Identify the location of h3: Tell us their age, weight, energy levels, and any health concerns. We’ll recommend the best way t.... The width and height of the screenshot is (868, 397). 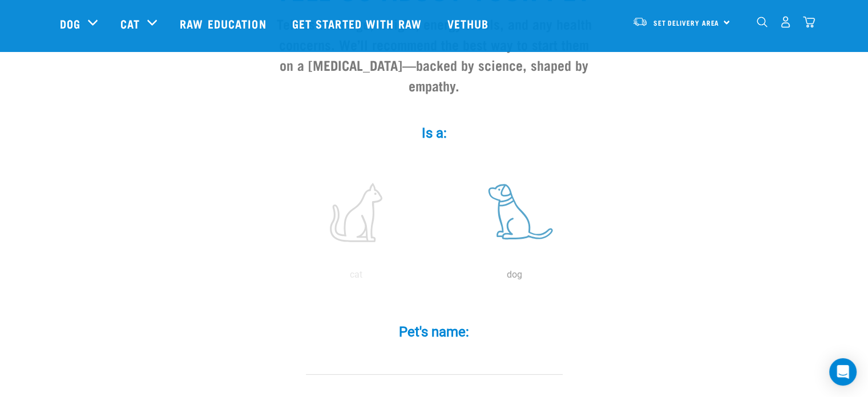
(434, 54).